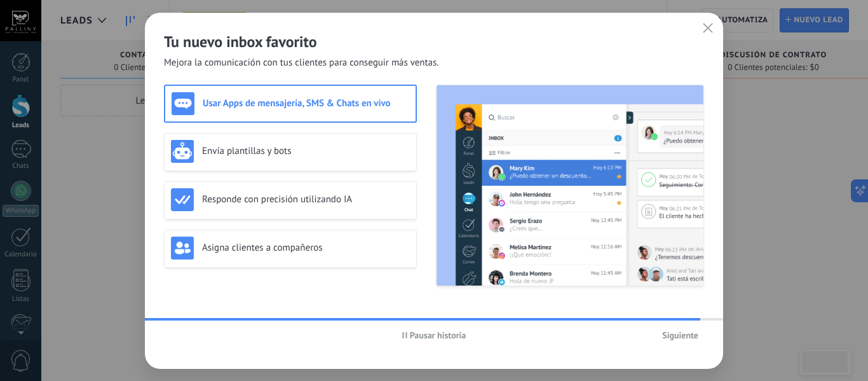  I want to click on h3: Envía plantillas y bots, so click(305, 151).